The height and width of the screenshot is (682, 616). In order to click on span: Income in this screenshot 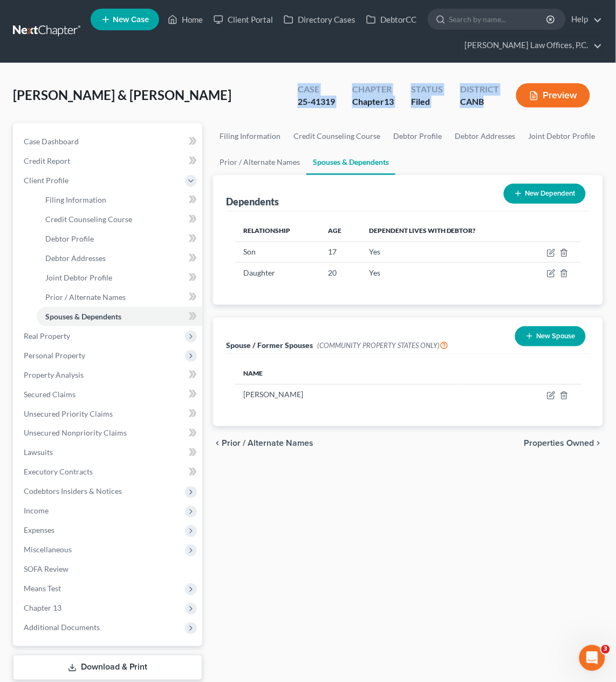, I will do `click(36, 510)`.